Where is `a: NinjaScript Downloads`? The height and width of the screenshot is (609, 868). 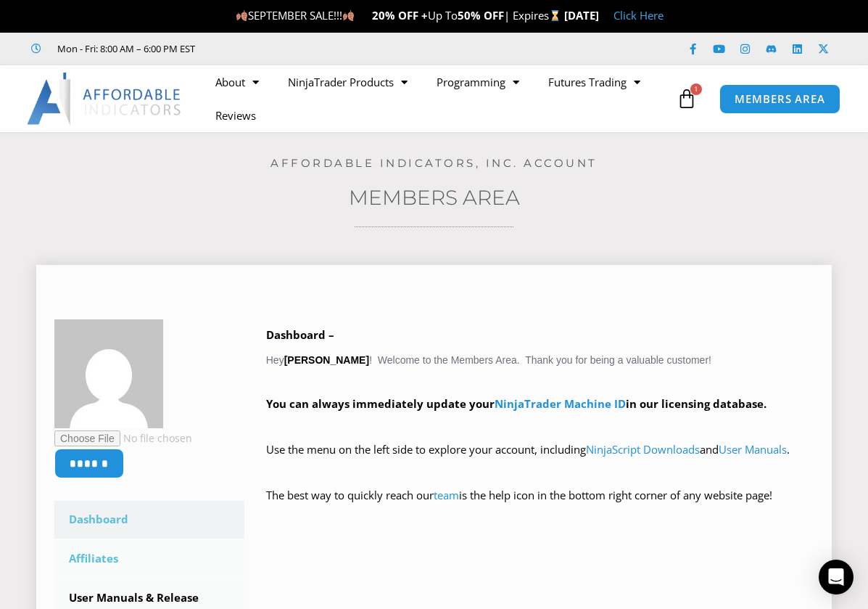
a: NinjaScript Downloads is located at coordinates (643, 449).